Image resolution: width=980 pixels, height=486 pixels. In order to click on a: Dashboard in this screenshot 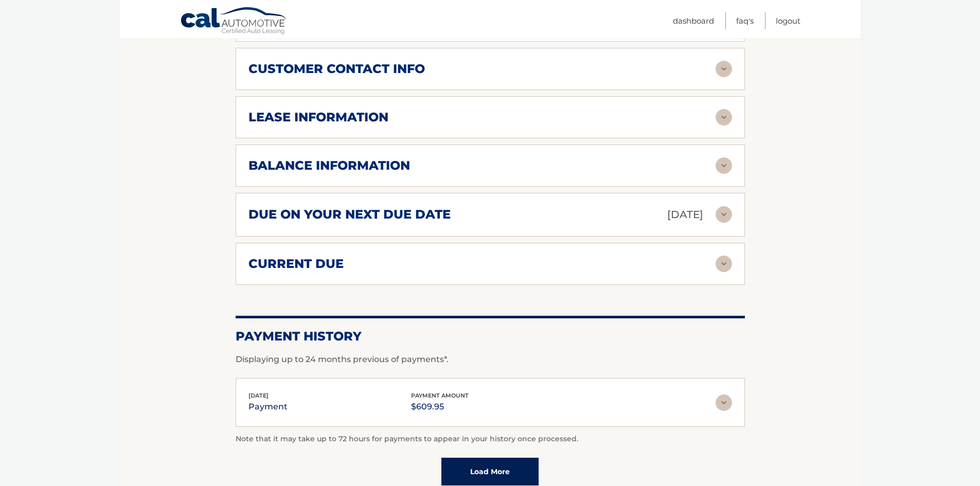, I will do `click(693, 21)`.